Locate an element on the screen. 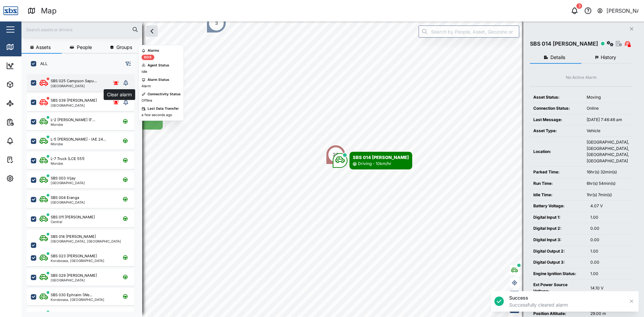 The image size is (644, 317). div: Digital Input 1: is located at coordinates (559, 217).